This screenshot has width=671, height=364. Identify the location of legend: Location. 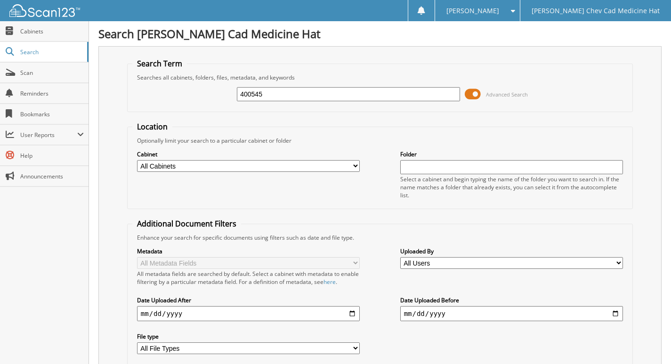
(152, 127).